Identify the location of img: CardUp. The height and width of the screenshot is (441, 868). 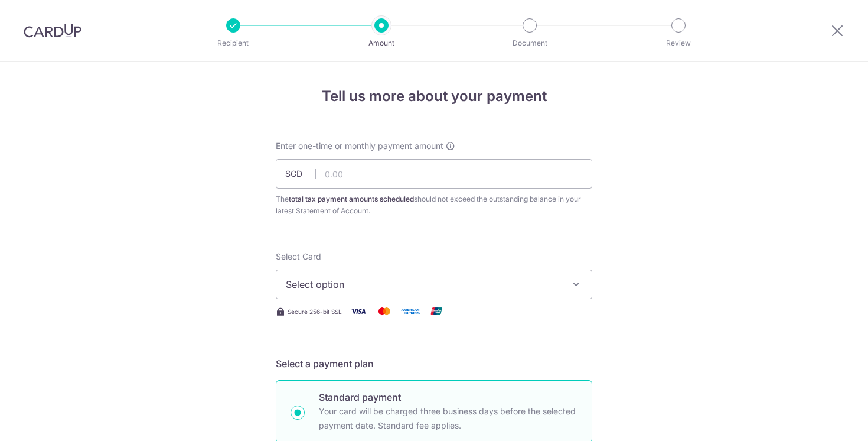
(52, 31).